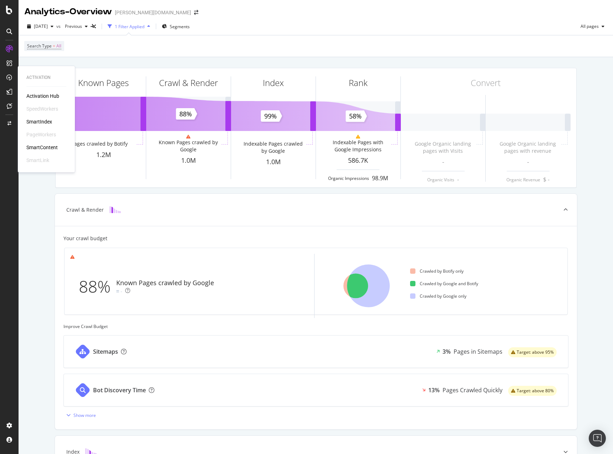 The width and height of the screenshot is (613, 454). Describe the element at coordinates (97, 286) in the screenshot. I see `div: 88%` at that location.